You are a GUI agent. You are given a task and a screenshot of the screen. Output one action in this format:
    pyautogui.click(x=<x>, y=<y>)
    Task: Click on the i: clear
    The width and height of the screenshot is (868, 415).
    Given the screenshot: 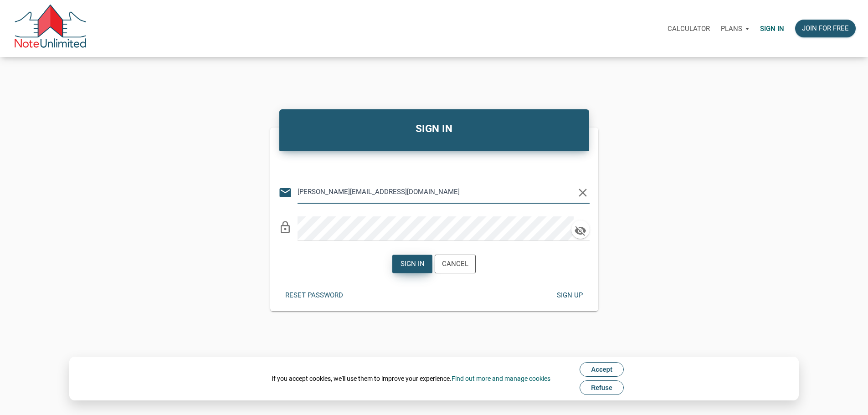 What is the action you would take?
    pyautogui.click(x=583, y=192)
    